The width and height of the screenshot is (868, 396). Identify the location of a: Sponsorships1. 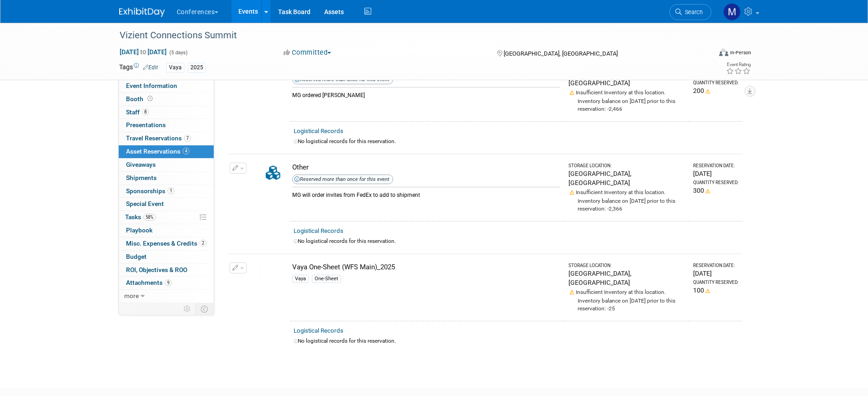
(166, 192).